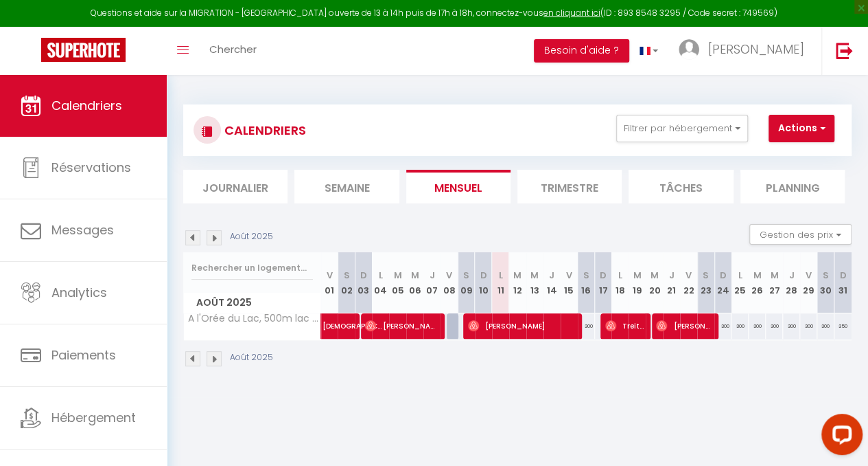 This screenshot has height=466, width=868. Describe the element at coordinates (500, 282) in the screenshot. I see `th: 11` at that location.